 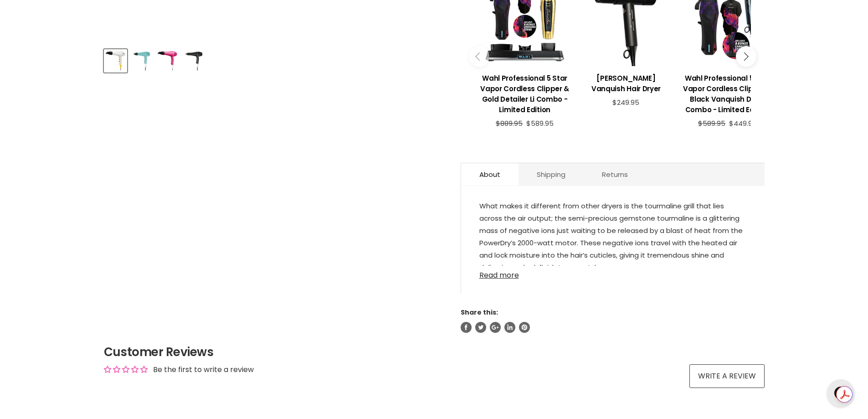 I want to click on h3: Wahl Professional 5 Star Vapor Cordless Clipper & Gold Detailer Li Combo - Limited Edition, so click(x=525, y=94).